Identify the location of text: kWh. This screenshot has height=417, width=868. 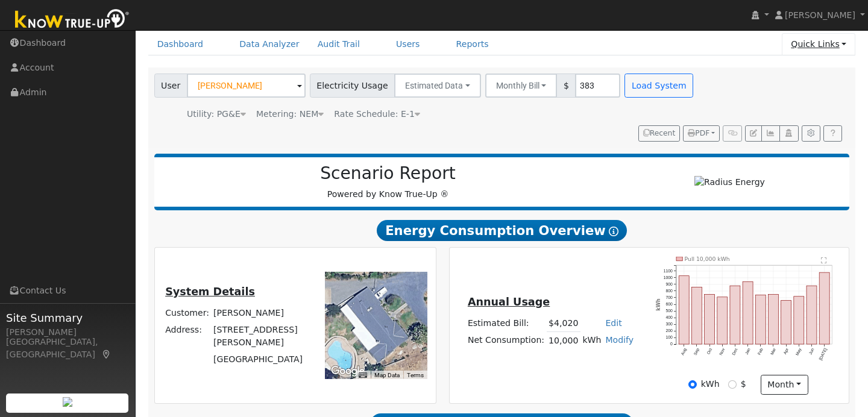
(658, 304).